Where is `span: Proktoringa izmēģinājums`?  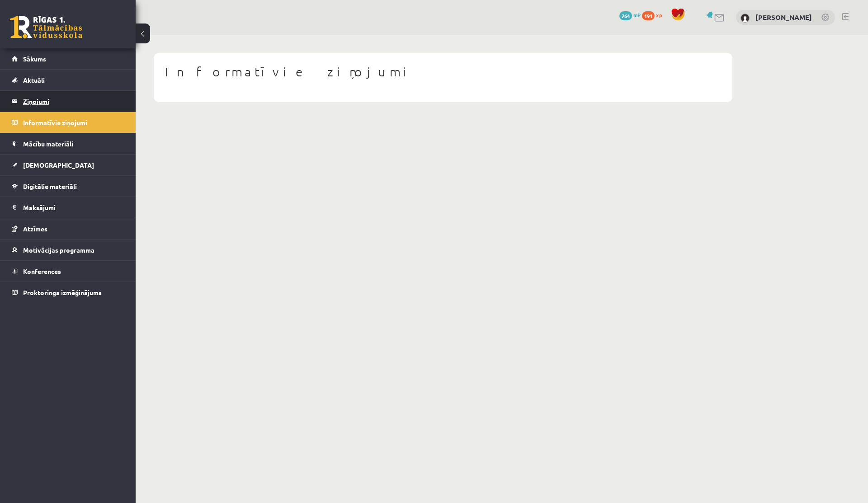
span: Proktoringa izmēģinājums is located at coordinates (62, 292).